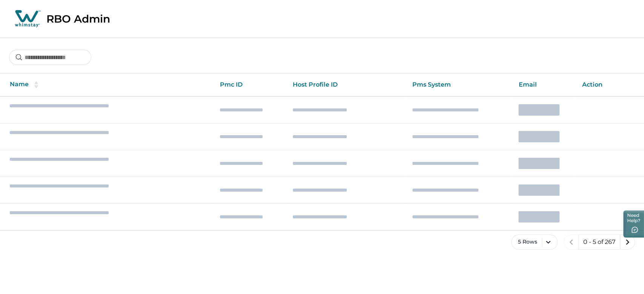 The width and height of the screenshot is (644, 294). Describe the element at coordinates (544, 85) in the screenshot. I see `th: Email` at that location.